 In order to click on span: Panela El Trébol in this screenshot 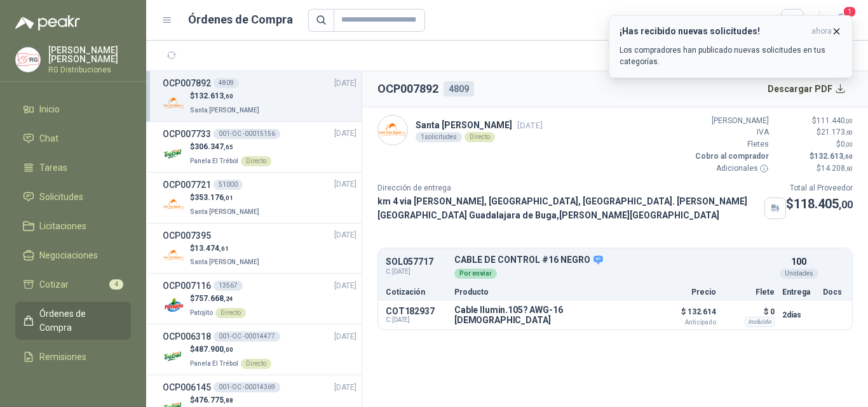, I will do `click(214, 161)`.